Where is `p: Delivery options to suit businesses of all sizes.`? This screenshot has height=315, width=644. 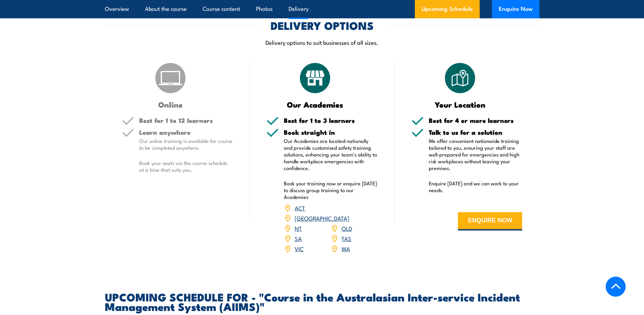 p: Delivery options to suit businesses of all sizes. is located at coordinates (322, 42).